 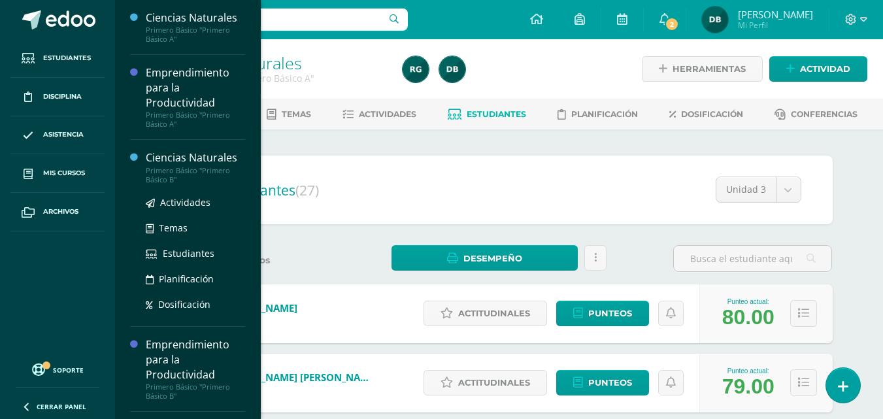 What do you see at coordinates (825, 69) in the screenshot?
I see `span: Actividad` at bounding box center [825, 69].